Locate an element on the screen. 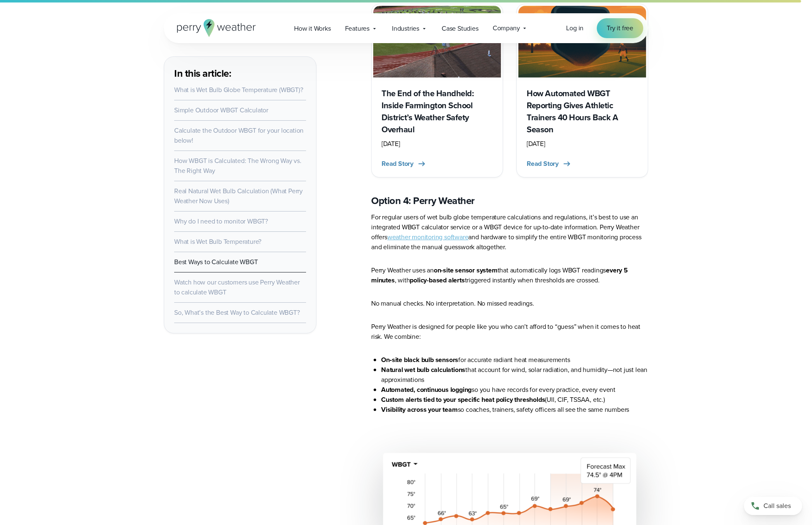 Image resolution: width=812 pixels, height=525 pixels. img: Athletic trainers wbgt reporting is located at coordinates (582, 42).